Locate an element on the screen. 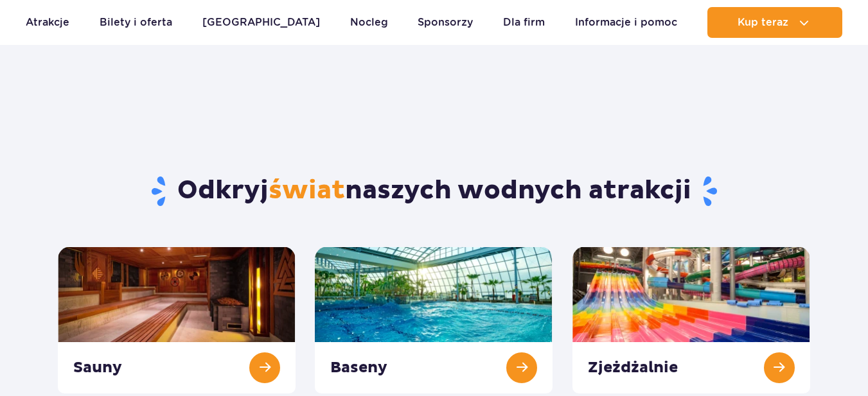 This screenshot has height=396, width=868. a: Bilety i oferta is located at coordinates (136, 22).